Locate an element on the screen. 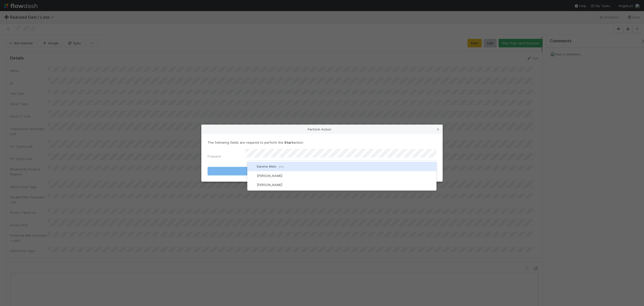 The height and width of the screenshot is (306, 644). p: The following fields are required to perform the action: is located at coordinates (322, 142).